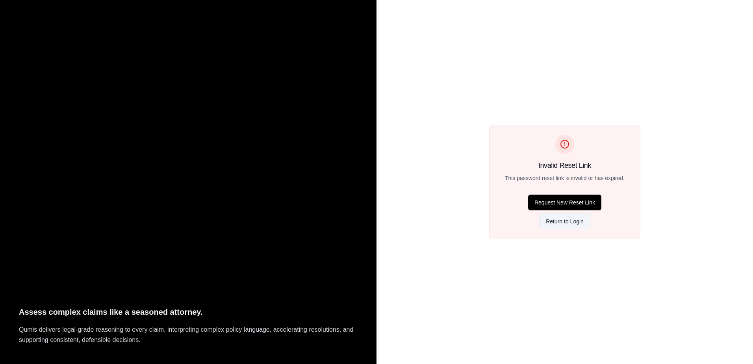 This screenshot has width=753, height=364. What do you see at coordinates (188, 335) in the screenshot?
I see `p: Qumis delivers legal-grade reasoning to every claim, interpreting complex policy language, accele...` at bounding box center [188, 335].